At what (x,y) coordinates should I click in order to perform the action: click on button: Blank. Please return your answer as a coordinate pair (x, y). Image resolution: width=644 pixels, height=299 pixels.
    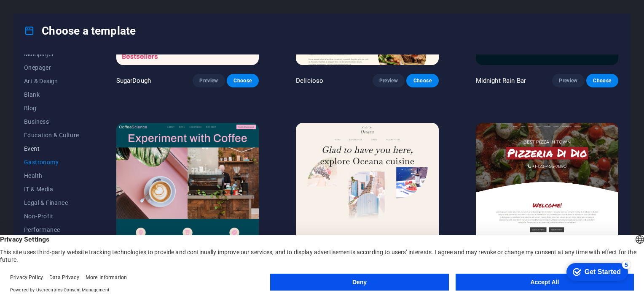
    Looking at the image, I should click on (52, 95).